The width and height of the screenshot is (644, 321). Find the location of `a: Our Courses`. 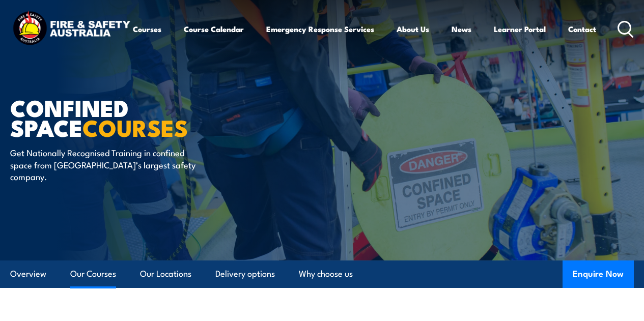

a: Our Courses is located at coordinates (93, 273).